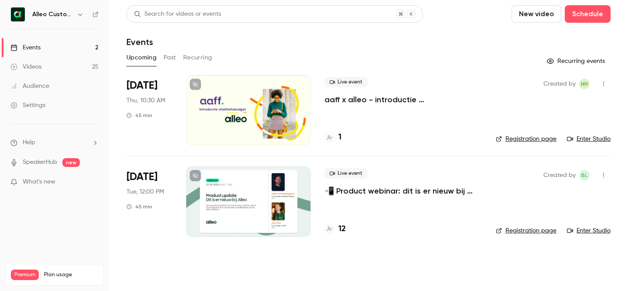  Describe the element at coordinates (335, 229) in the screenshot. I see `a: 12` at that location.